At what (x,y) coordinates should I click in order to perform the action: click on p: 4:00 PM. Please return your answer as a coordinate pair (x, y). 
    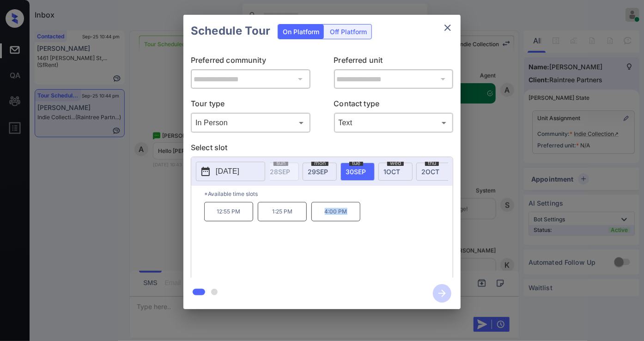
    Looking at the image, I should click on (336, 212).